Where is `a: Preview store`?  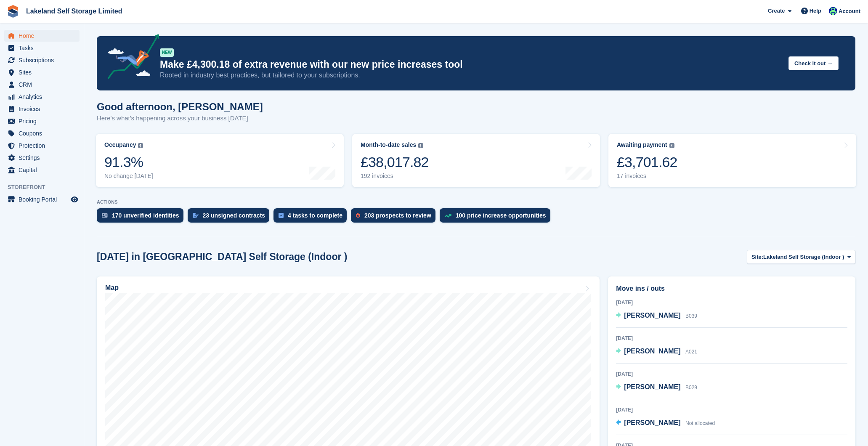
a: Preview store is located at coordinates (74, 199).